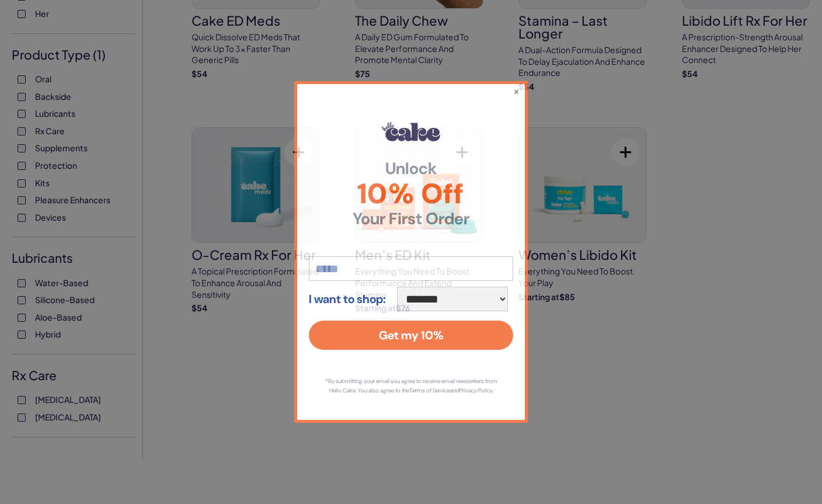 The width and height of the screenshot is (822, 504). What do you see at coordinates (411, 386) in the screenshot?
I see `p: *By submitting your email you agree to receive email newsletters from Hello Cake. You also agree ...` at bounding box center [411, 386].